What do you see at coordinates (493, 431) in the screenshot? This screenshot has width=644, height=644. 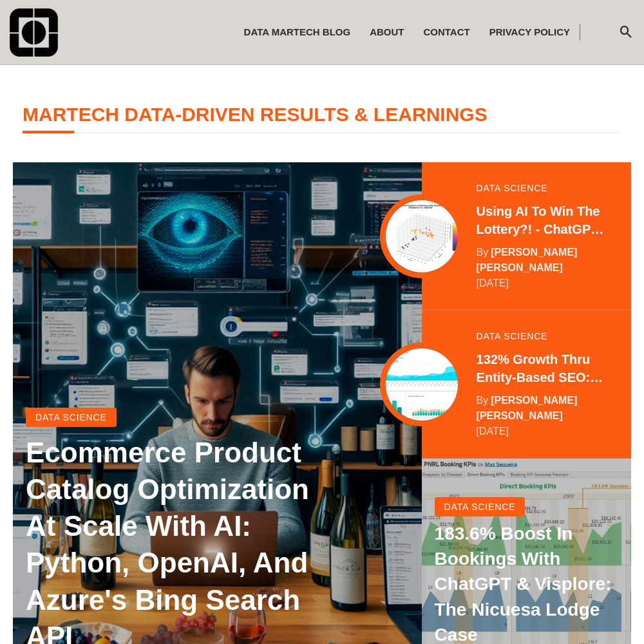 I see `time: May 25 2024` at bounding box center [493, 431].